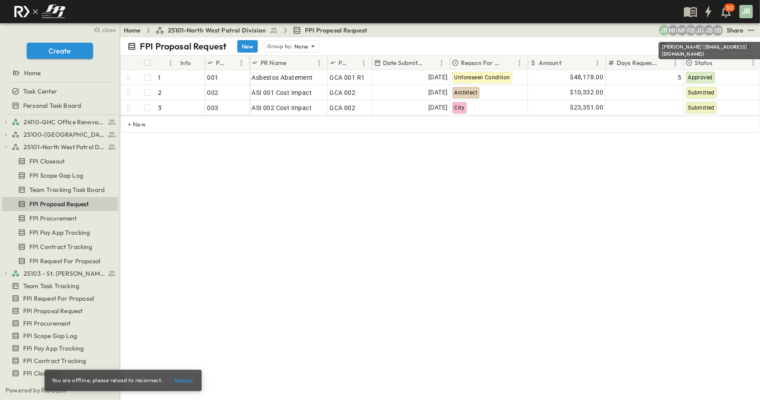 The width and height of the screenshot is (760, 400). Describe the element at coordinates (60, 176) in the screenshot. I see `div: FPI Scope Gap Logtest` at that location.